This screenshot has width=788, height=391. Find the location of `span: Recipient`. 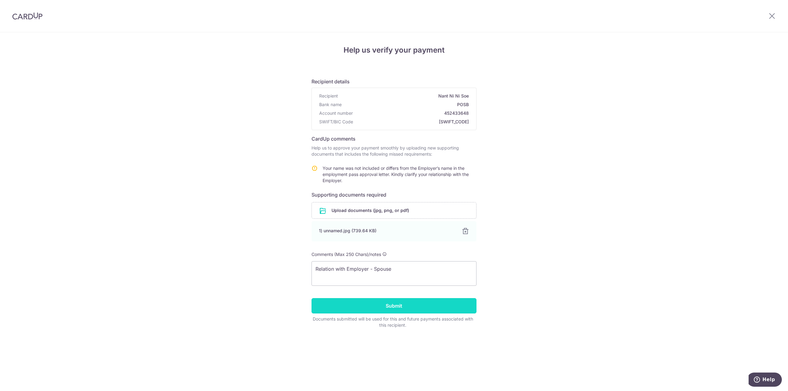

span: Recipient is located at coordinates (329, 96).